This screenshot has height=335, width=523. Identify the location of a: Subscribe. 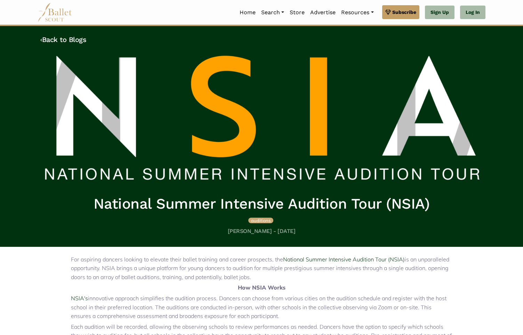
(400, 12).